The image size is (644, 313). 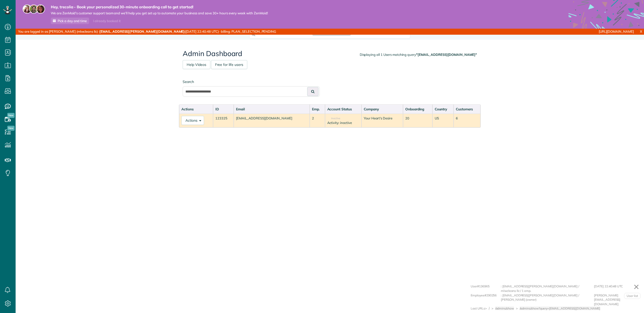 I want to click on span: We are ZenMaid’s customer support team and we’ll help you get set up to automate your business an..., so click(x=159, y=13).